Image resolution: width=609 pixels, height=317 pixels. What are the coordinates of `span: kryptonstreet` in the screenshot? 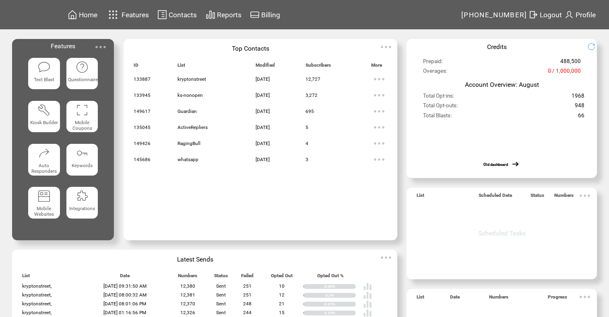 It's located at (191, 79).